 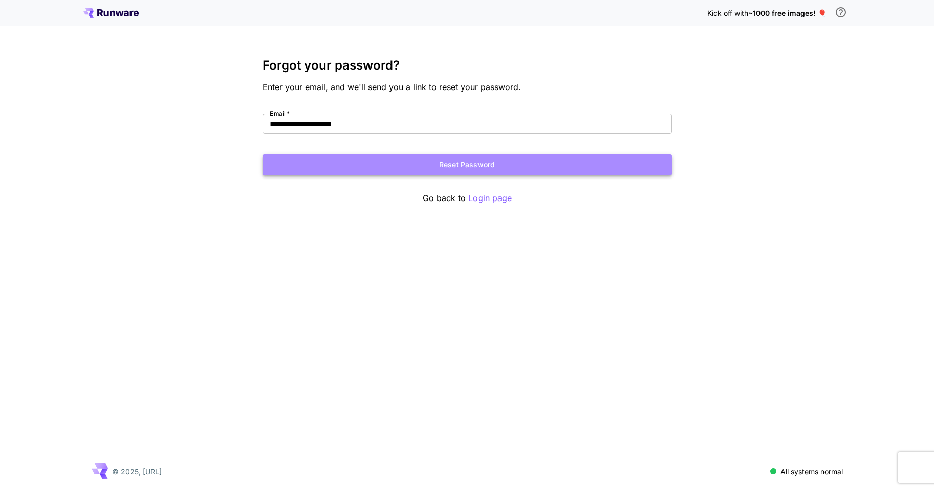 I want to click on span: ~1000 free images! 🎈, so click(x=787, y=13).